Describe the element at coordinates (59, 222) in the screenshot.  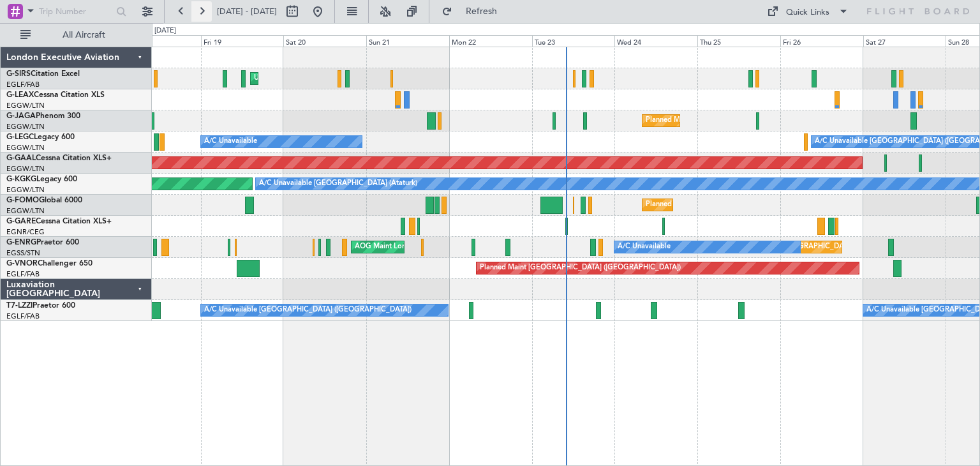
I see `a: G-GARECessna Citation XLS+` at that location.